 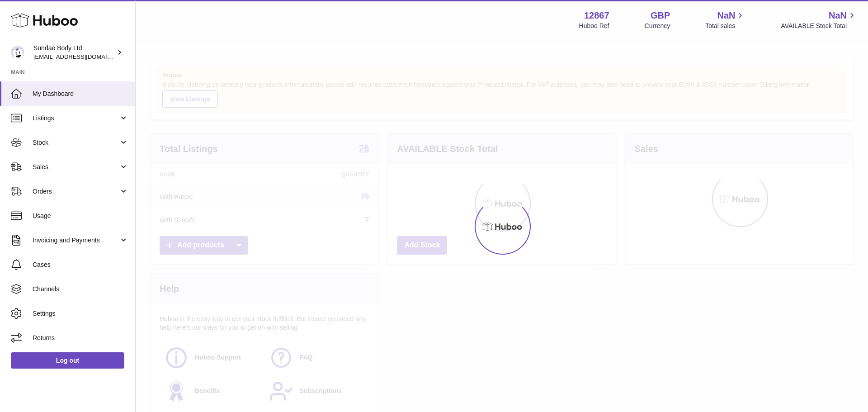 I want to click on span: Cases, so click(x=81, y=265).